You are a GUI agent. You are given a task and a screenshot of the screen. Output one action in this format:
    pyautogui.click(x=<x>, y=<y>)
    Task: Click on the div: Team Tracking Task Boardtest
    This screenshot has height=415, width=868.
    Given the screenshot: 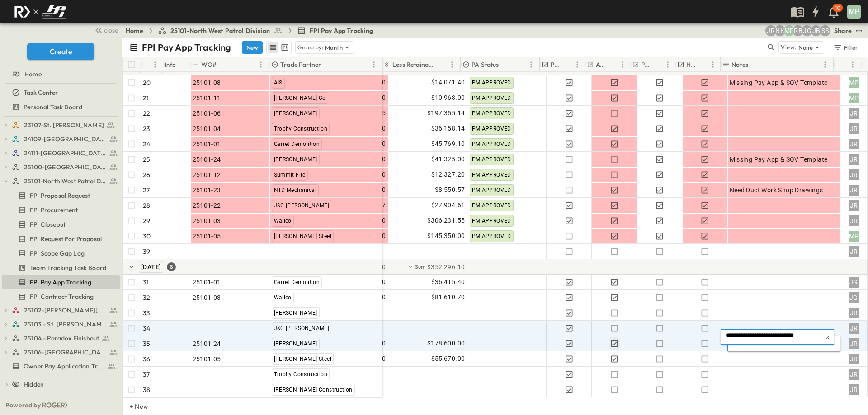 What is the action you would take?
    pyautogui.click(x=61, y=268)
    